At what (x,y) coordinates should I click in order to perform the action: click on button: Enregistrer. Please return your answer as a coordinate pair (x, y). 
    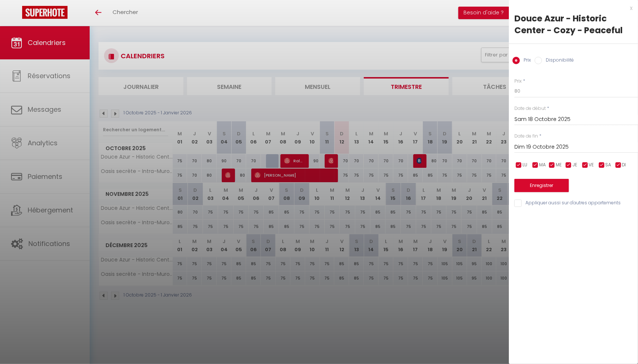
    Looking at the image, I should click on (542, 186).